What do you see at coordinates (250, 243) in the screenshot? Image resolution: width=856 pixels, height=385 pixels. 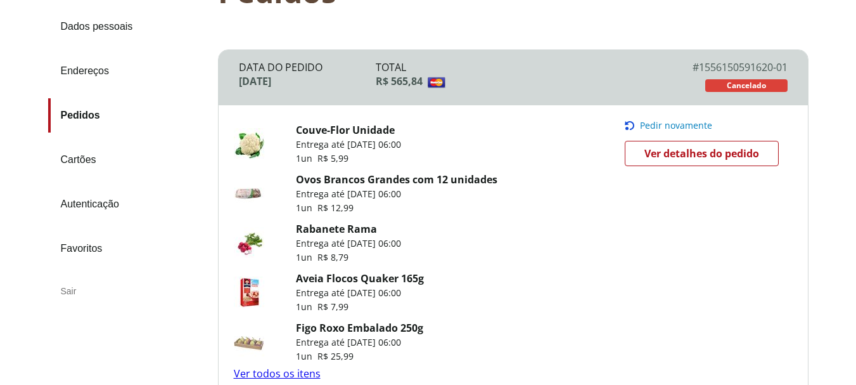 I see `img: Rabanete Rama` at bounding box center [250, 243].